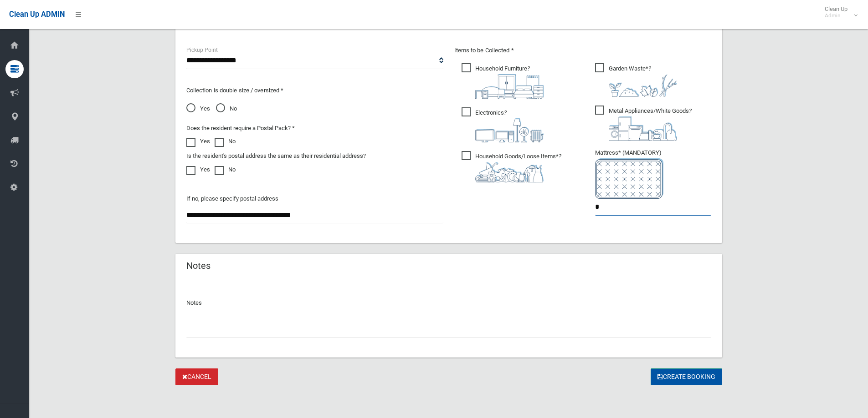 This screenshot has width=868, height=418. Describe the element at coordinates (448, 303) in the screenshot. I see `p: Notes` at that location.